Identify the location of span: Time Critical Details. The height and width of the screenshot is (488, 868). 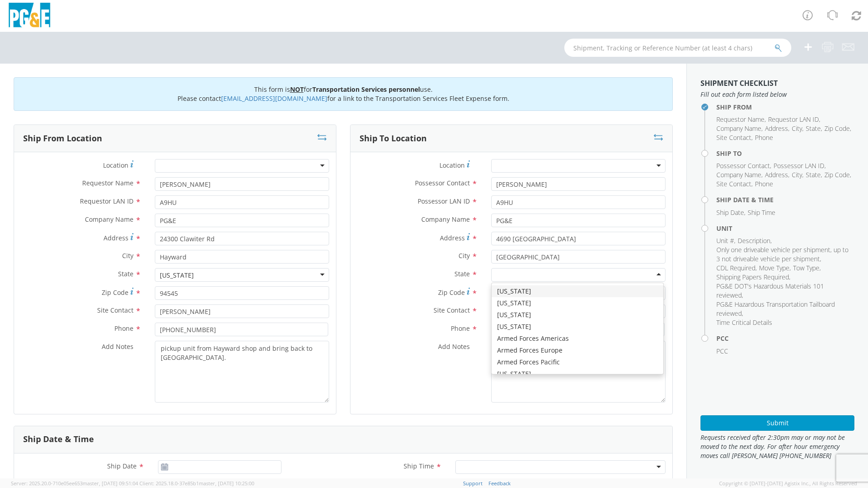
(745, 322).